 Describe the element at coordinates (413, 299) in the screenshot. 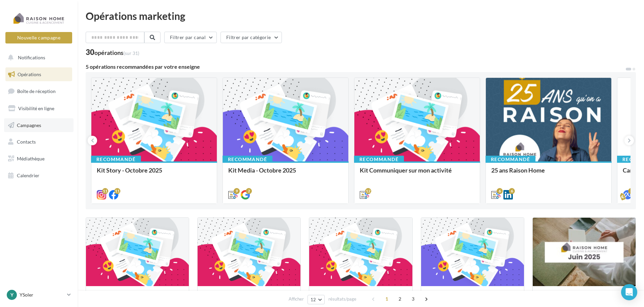

I see `span: 3` at that location.